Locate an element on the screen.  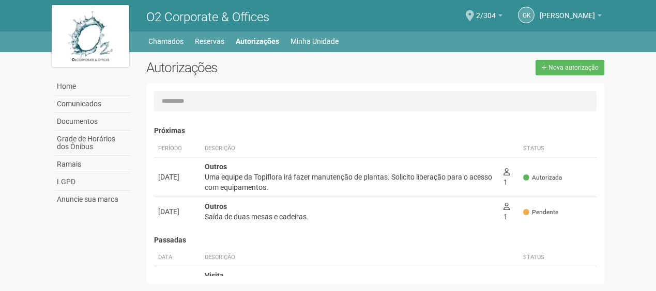
h4: Passadas is located at coordinates (375, 240).